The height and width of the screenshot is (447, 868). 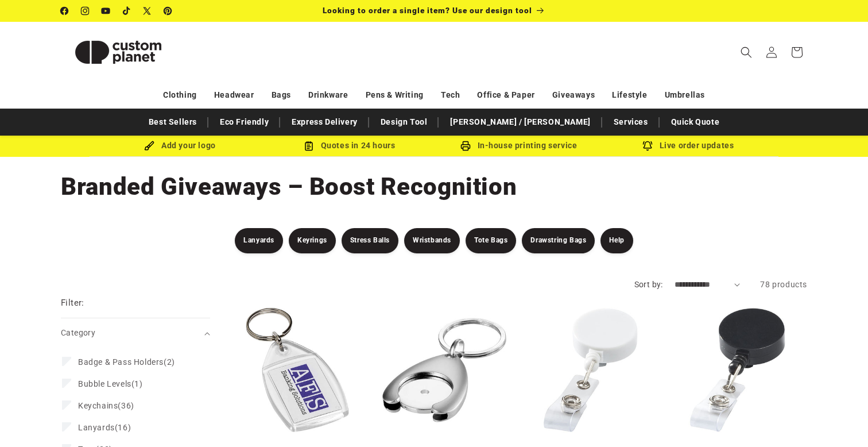 What do you see at coordinates (121, 362) in the screenshot?
I see `span: Badge & Pass Holders` at bounding box center [121, 362].